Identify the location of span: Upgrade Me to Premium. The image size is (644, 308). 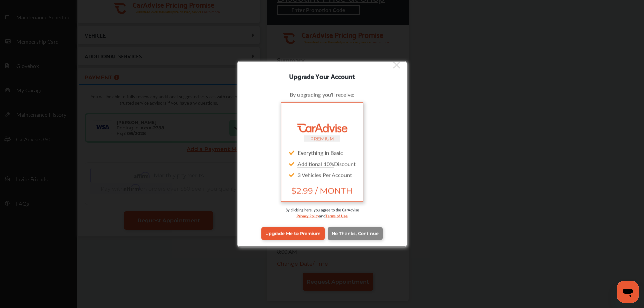
(293, 233).